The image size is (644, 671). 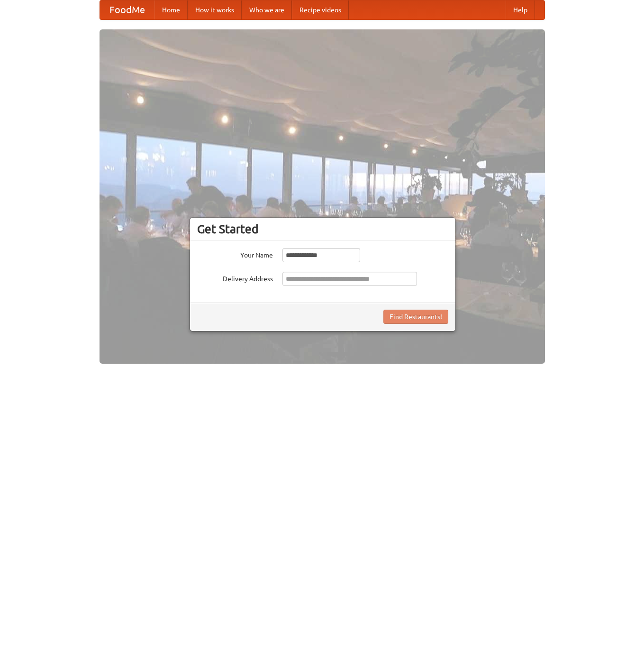 What do you see at coordinates (266, 10) in the screenshot?
I see `a: Who we are` at bounding box center [266, 10].